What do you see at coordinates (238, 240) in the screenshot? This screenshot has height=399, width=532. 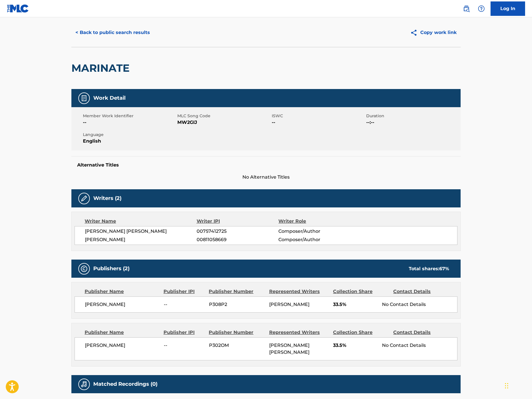 I see `span: 00811058669` at bounding box center [238, 240].